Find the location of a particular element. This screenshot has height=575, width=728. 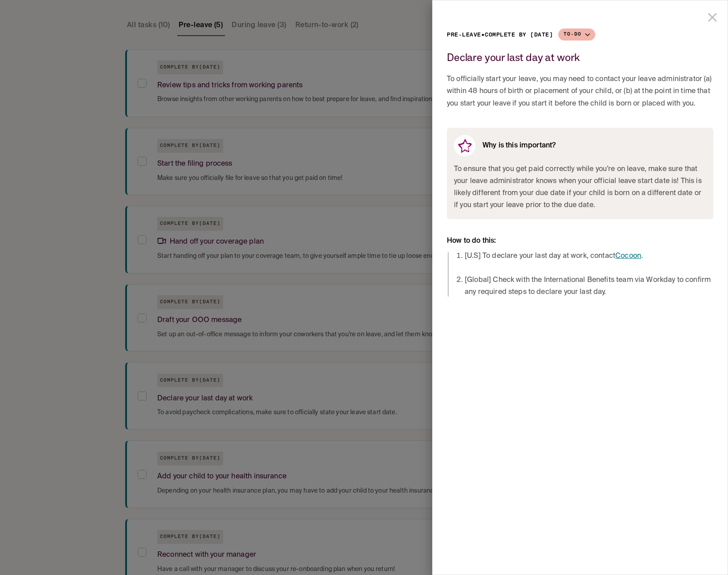

span: To ensure that you get paid correctly while you’re on leave, make sure that your leave administra... is located at coordinates (580, 188).